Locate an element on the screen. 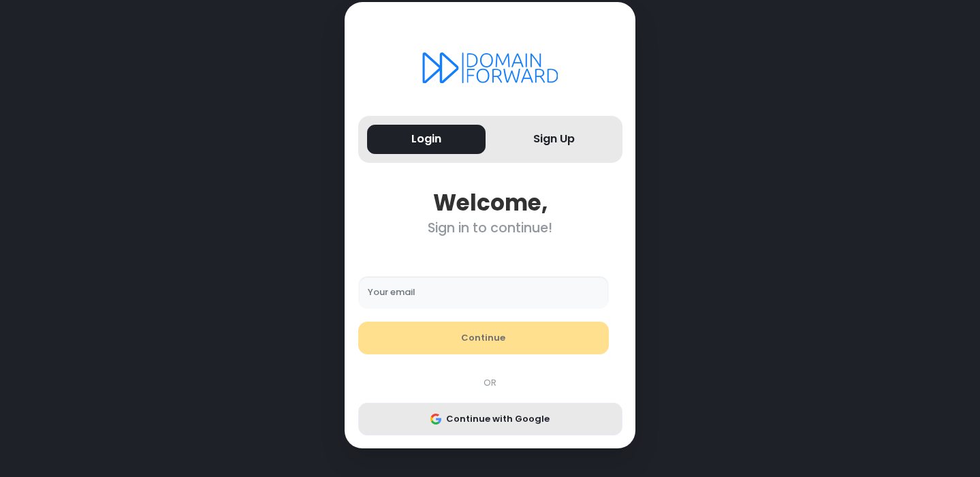 The image size is (980, 477). div: Sign in to continue! is located at coordinates (491, 228).